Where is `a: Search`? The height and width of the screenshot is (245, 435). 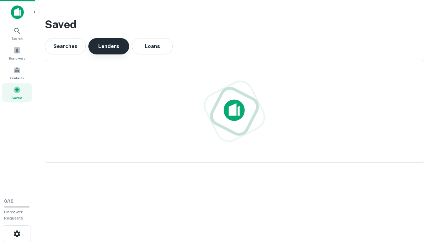 a: Search is located at coordinates (17, 33).